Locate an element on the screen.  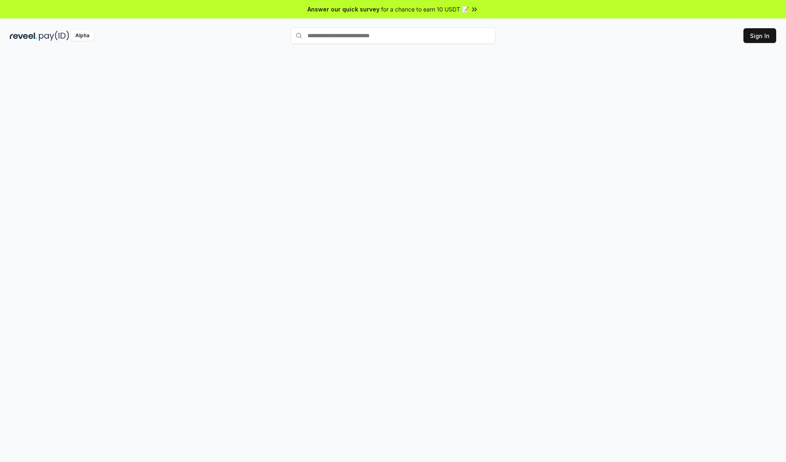
button: Sign In is located at coordinates (759, 36).